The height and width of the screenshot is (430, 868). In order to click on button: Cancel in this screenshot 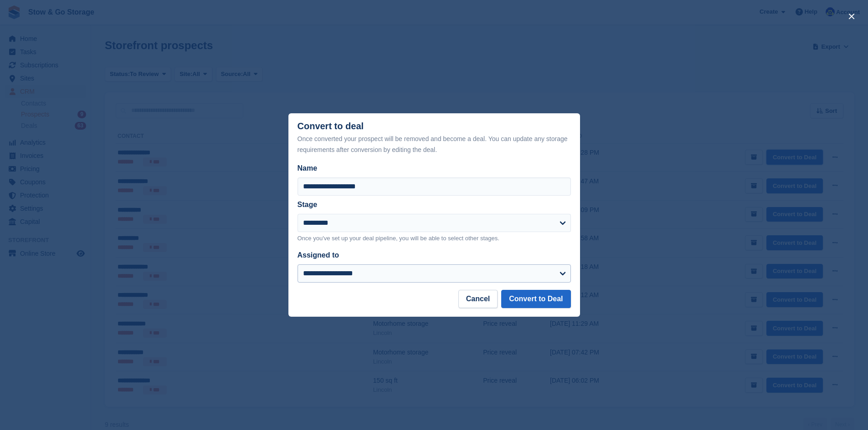, I will do `click(478, 299)`.